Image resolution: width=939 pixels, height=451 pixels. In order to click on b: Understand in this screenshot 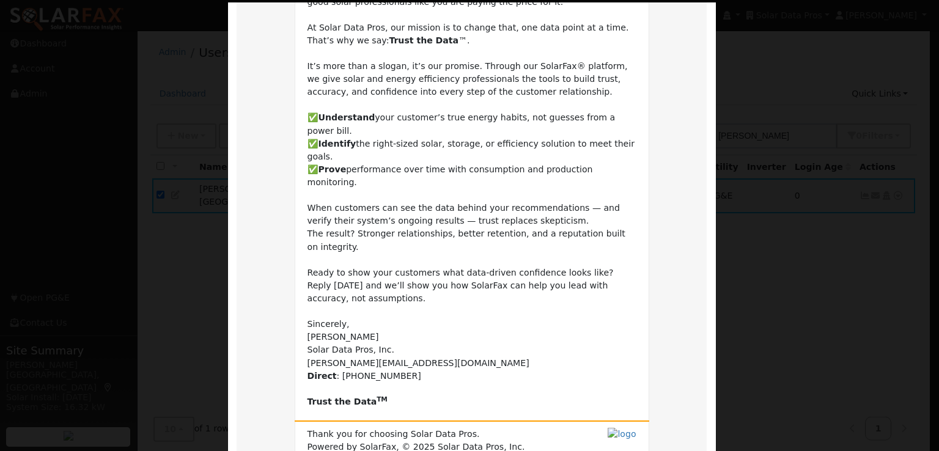, I will do `click(346, 117)`.